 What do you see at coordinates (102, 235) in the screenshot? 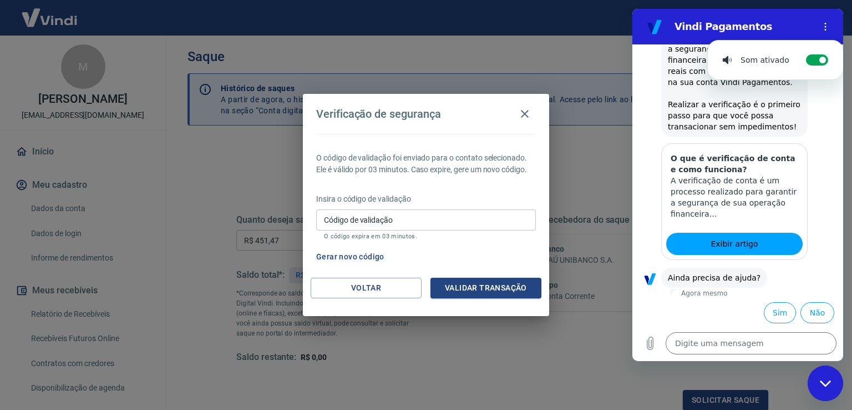
I see `a: Exibir artigo: 'O que é verificação de conta e como funciona?'` at bounding box center [102, 235].